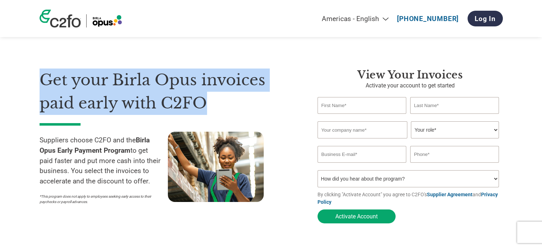  Describe the element at coordinates (100, 199) in the screenshot. I see `p: *This program does not apply to employees seeking early access to their paychecks or payroll adva...` at that location.